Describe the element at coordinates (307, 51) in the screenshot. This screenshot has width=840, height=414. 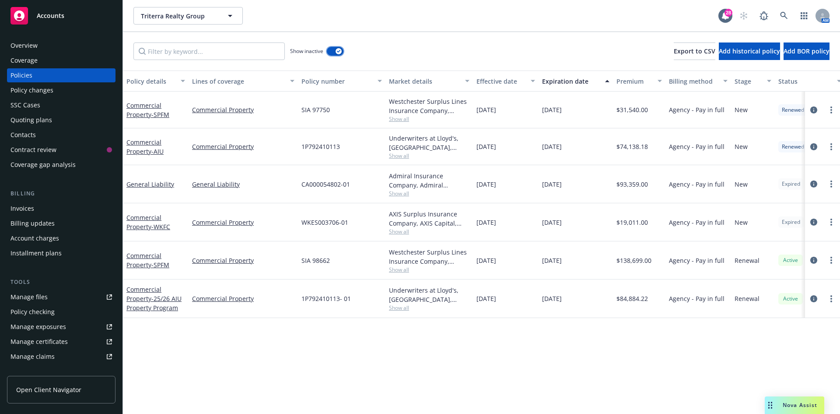
I see `span: Show inactive` at that location.